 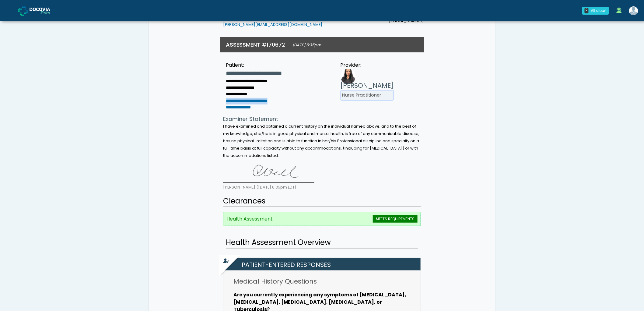 I want to click on h3: ASSESSMENT #170672, so click(x=256, y=44).